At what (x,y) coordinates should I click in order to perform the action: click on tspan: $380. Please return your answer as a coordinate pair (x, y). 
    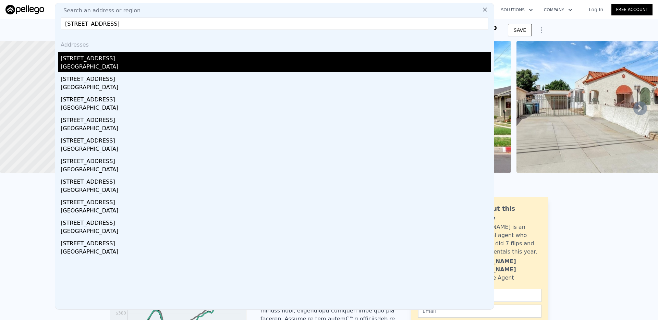
    Looking at the image, I should click on (121, 313).